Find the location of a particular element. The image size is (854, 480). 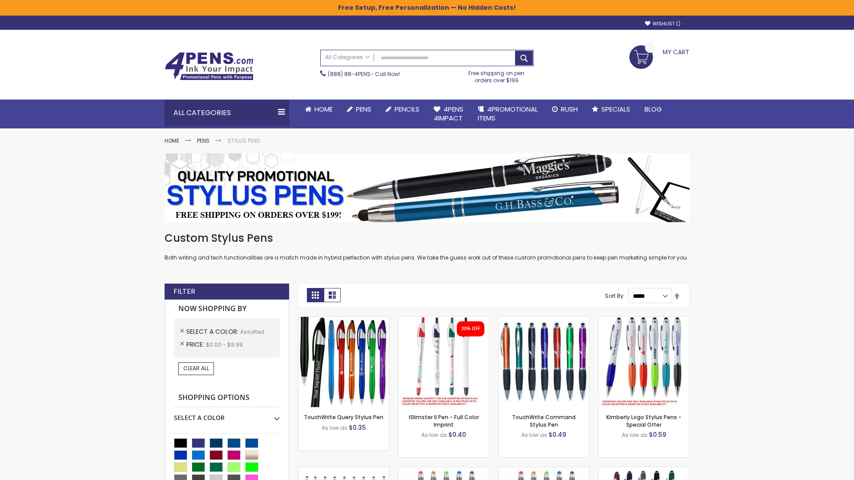

img: Kimberly Logo Stylus Pens-Assorted is located at coordinates (643, 362).